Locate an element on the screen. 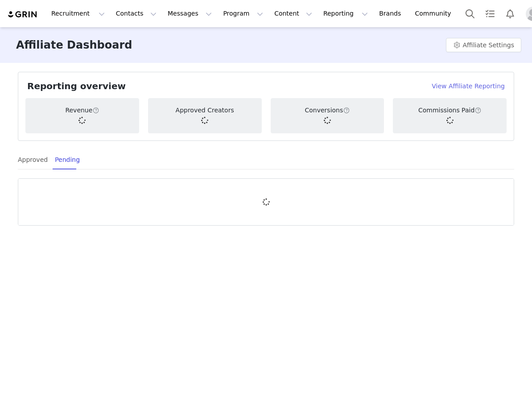  button: Search is located at coordinates (470, 14).